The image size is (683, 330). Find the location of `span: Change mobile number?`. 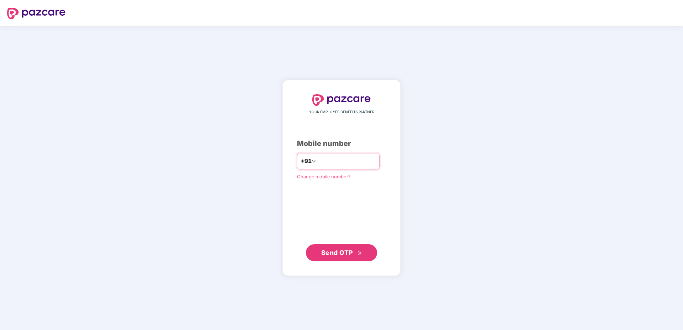

span: Change mobile number? is located at coordinates (324, 177).